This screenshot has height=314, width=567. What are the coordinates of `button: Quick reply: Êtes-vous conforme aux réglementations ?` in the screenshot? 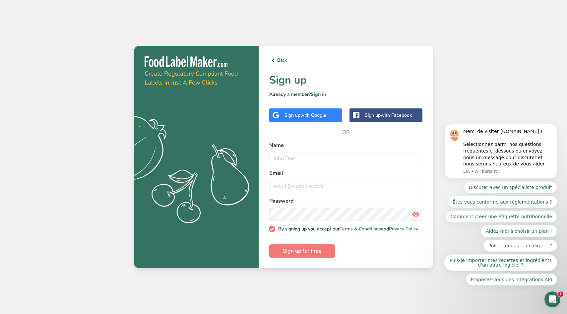 It's located at (68, 84).